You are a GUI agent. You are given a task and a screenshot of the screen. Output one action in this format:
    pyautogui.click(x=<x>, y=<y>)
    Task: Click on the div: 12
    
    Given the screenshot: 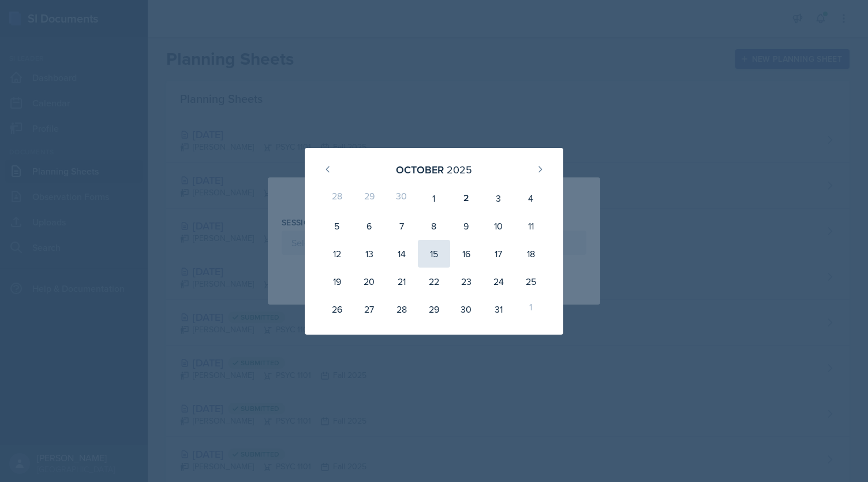 What is the action you would take?
    pyautogui.click(x=337, y=254)
    